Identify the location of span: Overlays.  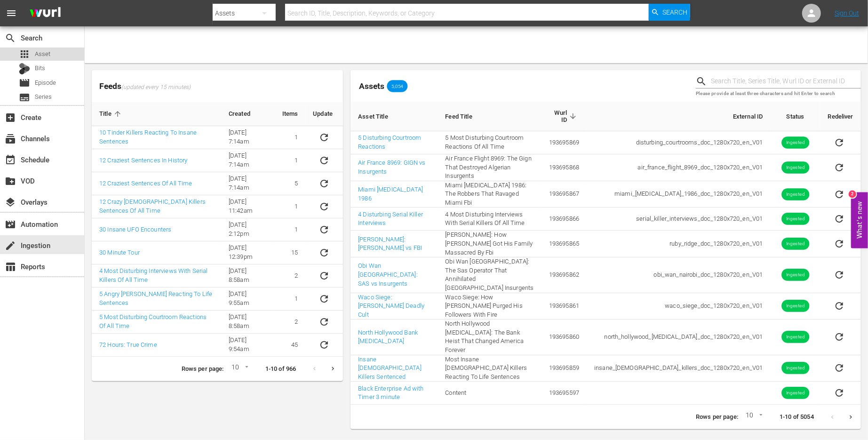
(10, 202).